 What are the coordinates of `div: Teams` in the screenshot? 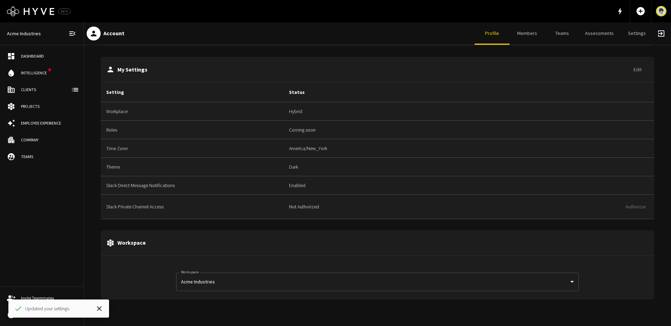 It's located at (49, 157).